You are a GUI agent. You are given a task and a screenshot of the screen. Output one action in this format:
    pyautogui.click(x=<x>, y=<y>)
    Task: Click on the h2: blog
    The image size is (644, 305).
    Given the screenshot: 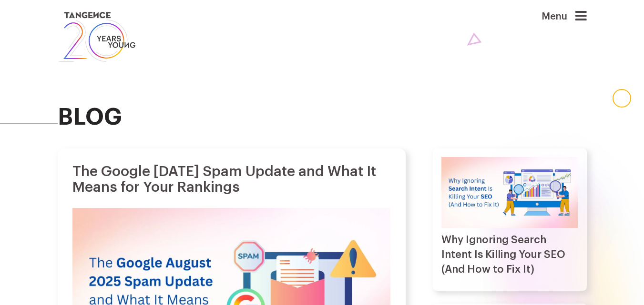 What is the action you would take?
    pyautogui.click(x=322, y=118)
    